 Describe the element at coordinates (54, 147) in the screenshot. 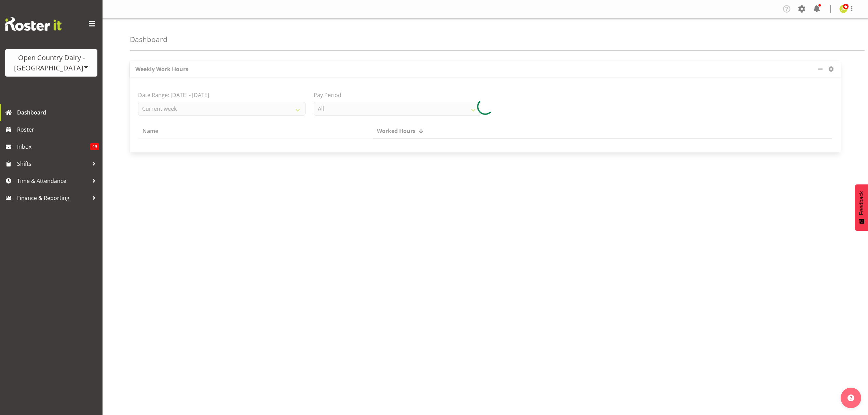

I see `span: Inbox` at that location.